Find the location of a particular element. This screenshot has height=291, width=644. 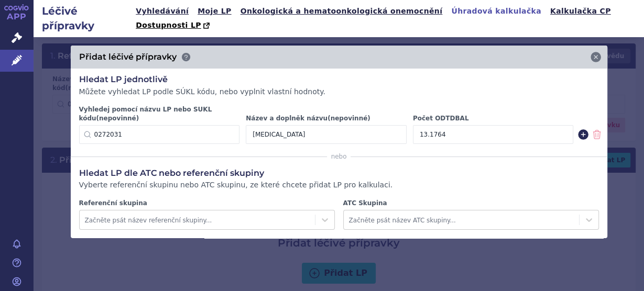

a: Dostupnosti LP is located at coordinates (173, 26).